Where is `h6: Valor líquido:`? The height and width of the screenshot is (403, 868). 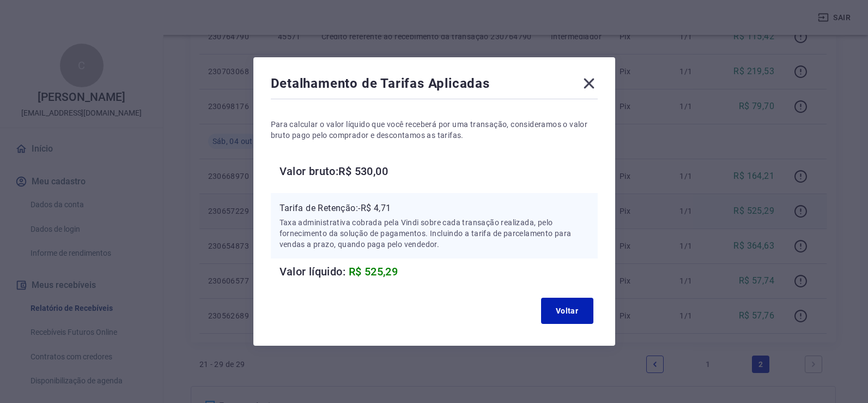
h6: Valor líquido: is located at coordinates (439, 272).